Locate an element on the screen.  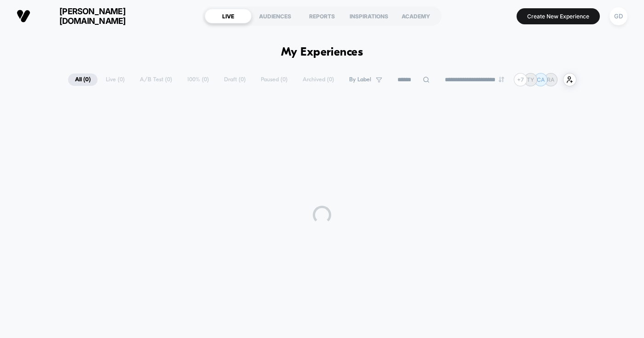
p: TY is located at coordinates (530, 79).